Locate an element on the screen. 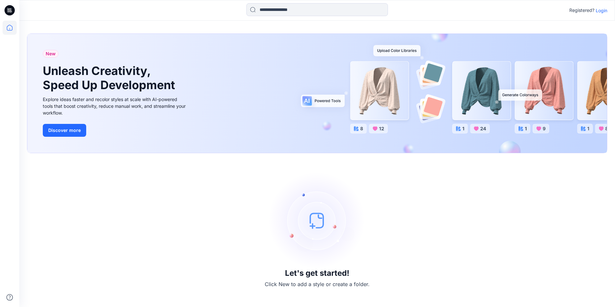  button: Discover more is located at coordinates (64, 130).